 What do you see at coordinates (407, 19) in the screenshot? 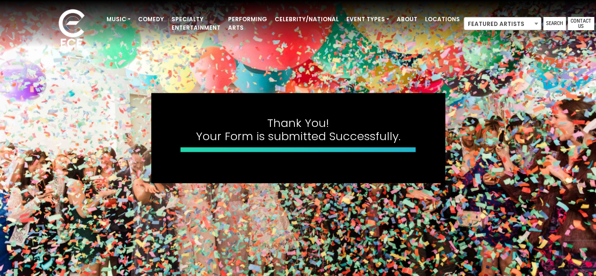
I see `a: About` at bounding box center [407, 19].